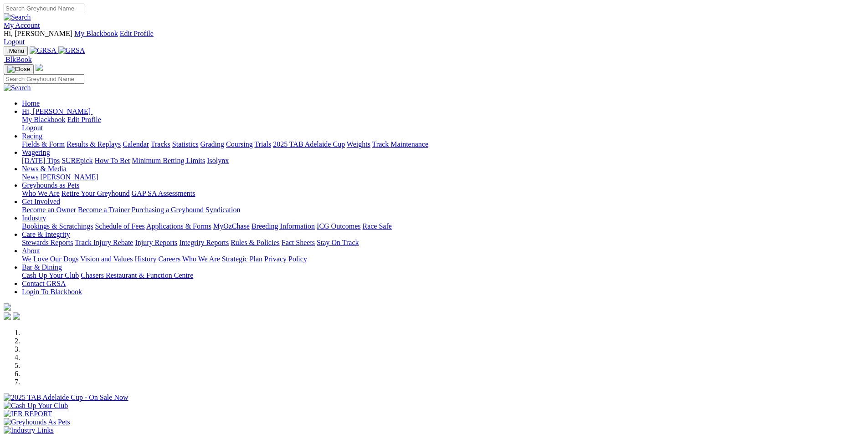 The image size is (868, 434). I want to click on a: Fields & Form, so click(43, 144).